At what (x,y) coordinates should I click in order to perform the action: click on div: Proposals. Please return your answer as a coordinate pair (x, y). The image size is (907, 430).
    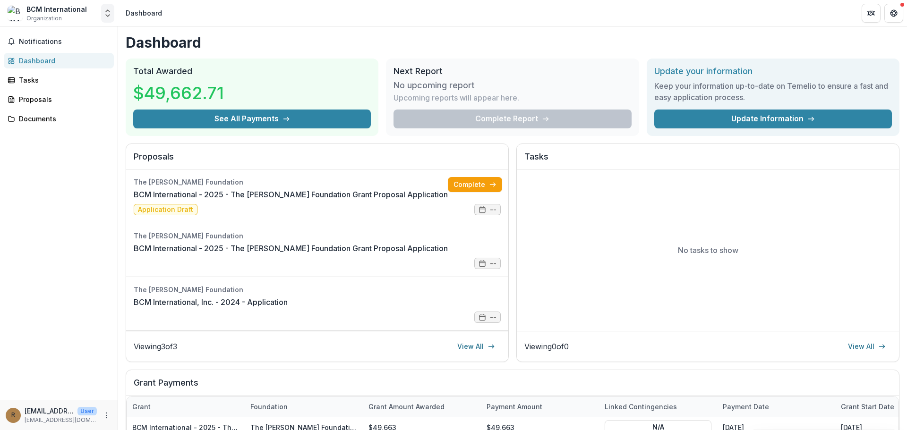
    Looking at the image, I should click on (62, 99).